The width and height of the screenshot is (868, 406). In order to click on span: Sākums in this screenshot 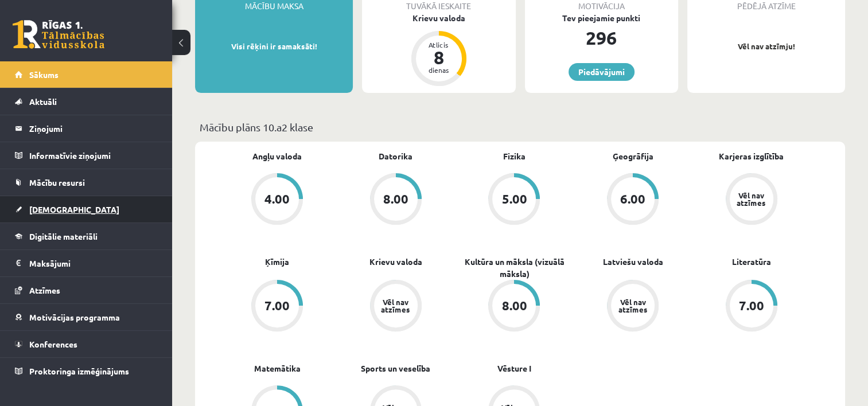, I will do `click(43, 75)`.